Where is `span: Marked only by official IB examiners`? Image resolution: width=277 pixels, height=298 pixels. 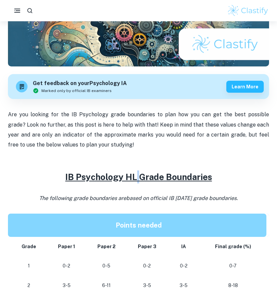 span: Marked only by official IB examiners is located at coordinates (77, 91).